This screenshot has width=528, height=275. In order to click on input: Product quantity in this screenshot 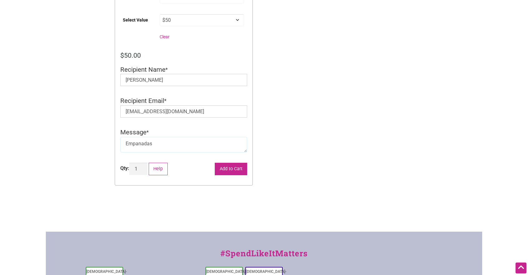, I will do `click(138, 169)`.